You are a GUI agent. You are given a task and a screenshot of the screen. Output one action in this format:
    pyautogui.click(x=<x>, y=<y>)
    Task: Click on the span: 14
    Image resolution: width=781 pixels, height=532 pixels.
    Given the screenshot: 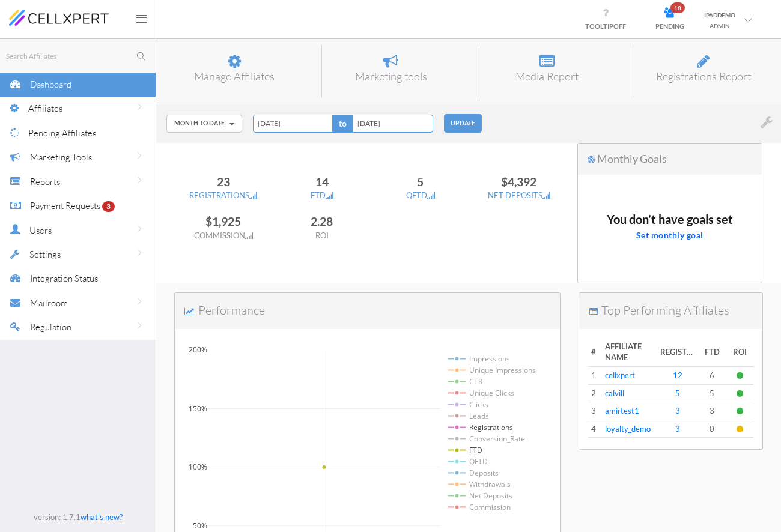 What is the action you would take?
    pyautogui.click(x=322, y=182)
    